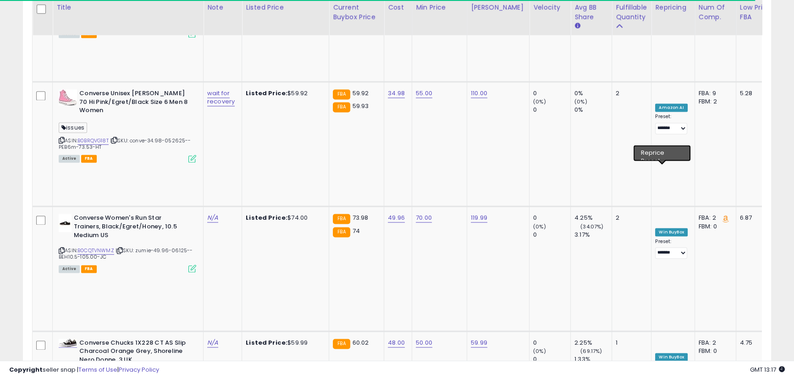 The height and width of the screenshot is (379, 794). I want to click on a: Terms of Use, so click(98, 370).